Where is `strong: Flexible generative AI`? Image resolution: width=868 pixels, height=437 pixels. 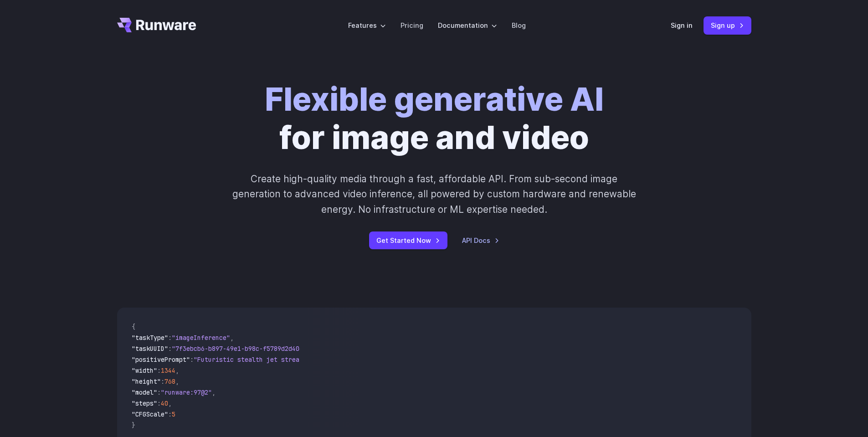
strong: Flexible generative AI is located at coordinates (434, 99).